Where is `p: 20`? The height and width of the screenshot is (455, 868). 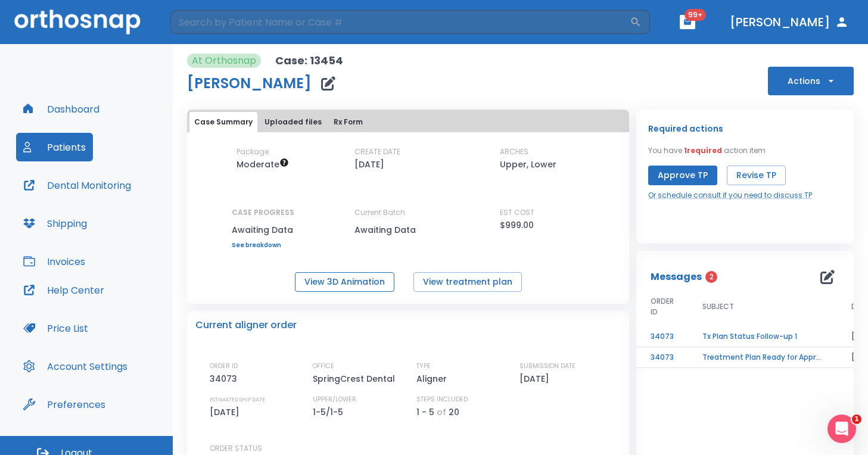
p: 20 is located at coordinates (454, 412).